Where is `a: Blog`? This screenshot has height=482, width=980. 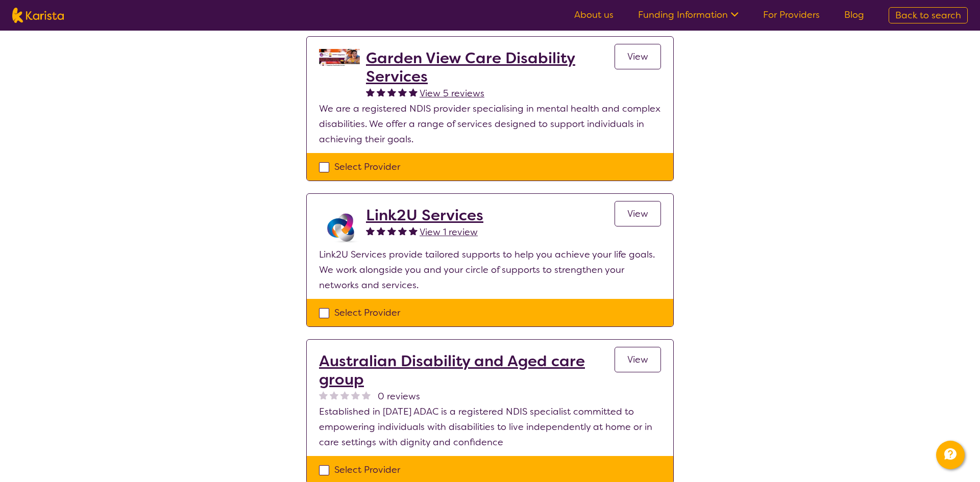 a: Blog is located at coordinates (854, 15).